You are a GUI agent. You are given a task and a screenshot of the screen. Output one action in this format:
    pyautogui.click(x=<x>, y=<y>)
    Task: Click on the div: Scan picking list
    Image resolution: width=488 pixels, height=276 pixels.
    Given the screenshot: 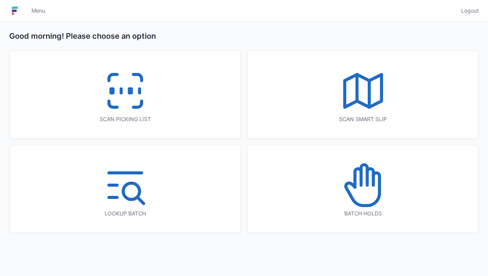 What is the action you would take?
    pyautogui.click(x=125, y=119)
    